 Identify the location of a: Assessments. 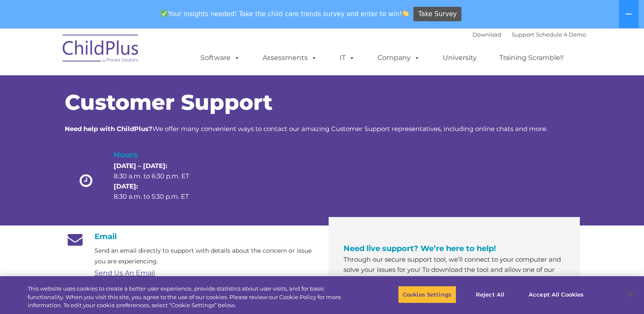
(290, 58).